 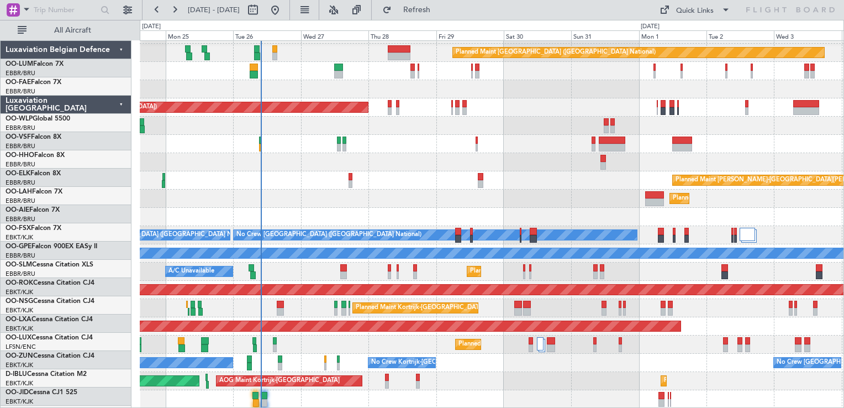 I want to click on a: D-IBLUCessna Citation M2, so click(x=46, y=374).